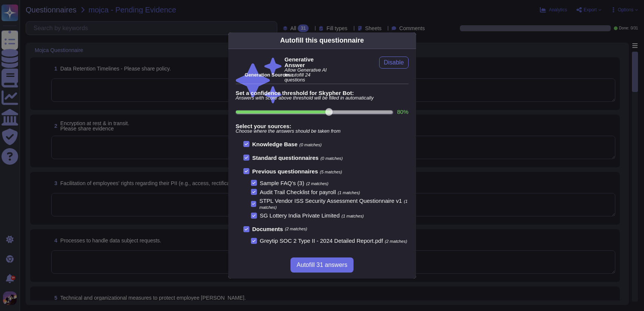  Describe the element at coordinates (322, 126) in the screenshot. I see `b: Select your sources:` at that location.